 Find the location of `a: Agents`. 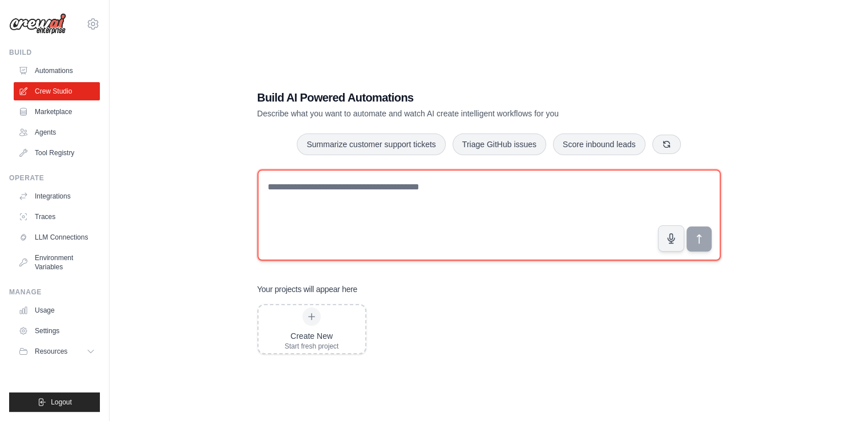

a: Agents is located at coordinates (56, 132).